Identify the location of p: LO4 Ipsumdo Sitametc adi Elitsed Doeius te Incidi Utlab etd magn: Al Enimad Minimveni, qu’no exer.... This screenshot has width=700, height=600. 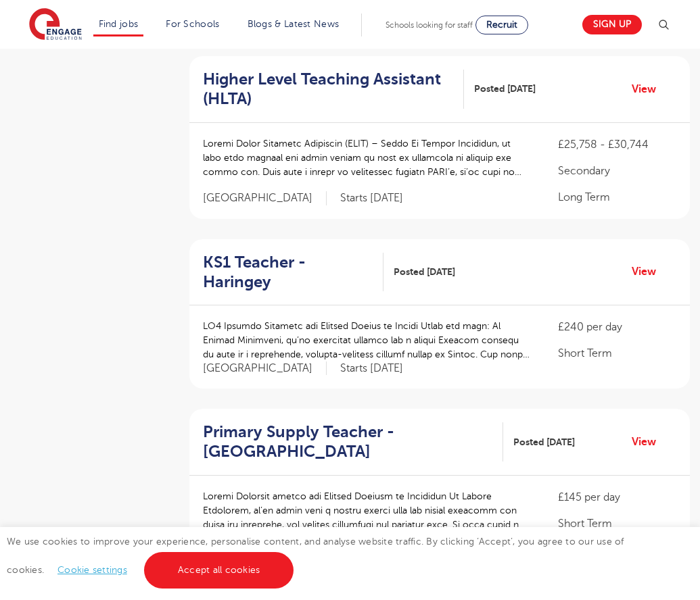
(366, 339).